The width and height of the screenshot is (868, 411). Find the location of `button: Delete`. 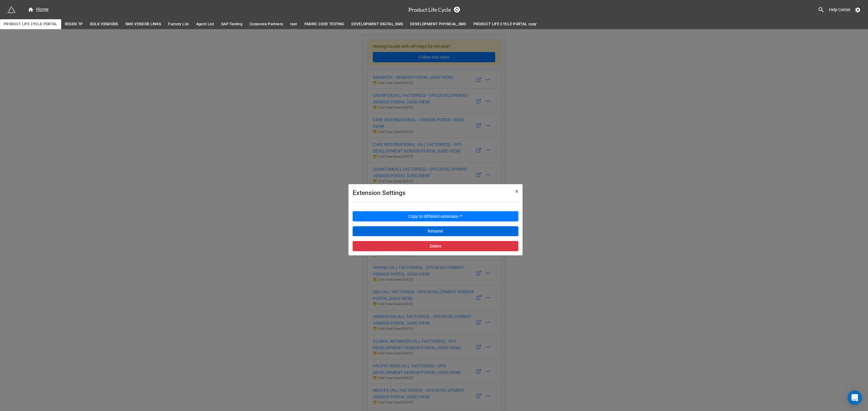

button: Delete is located at coordinates (435, 246).